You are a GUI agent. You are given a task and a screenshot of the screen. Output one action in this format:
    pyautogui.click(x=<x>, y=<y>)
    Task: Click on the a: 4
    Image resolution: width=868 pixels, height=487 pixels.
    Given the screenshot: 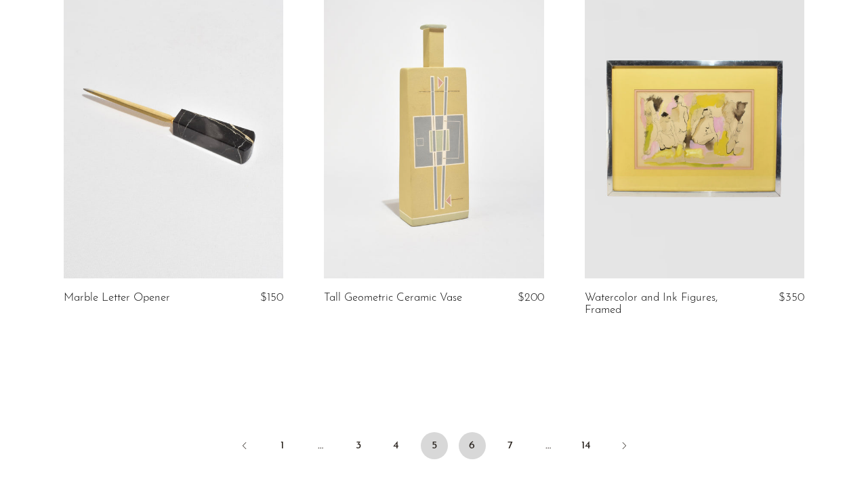 What is the action you would take?
    pyautogui.click(x=396, y=446)
    